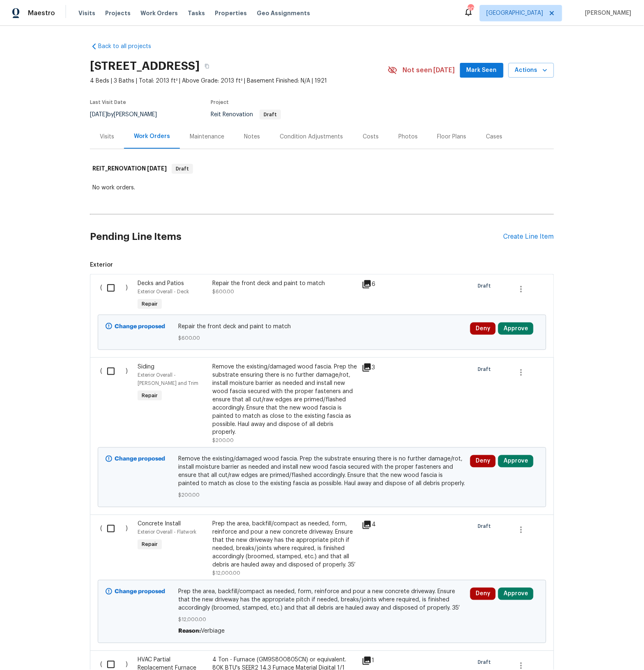  I want to click on div: Notes, so click(252, 137).